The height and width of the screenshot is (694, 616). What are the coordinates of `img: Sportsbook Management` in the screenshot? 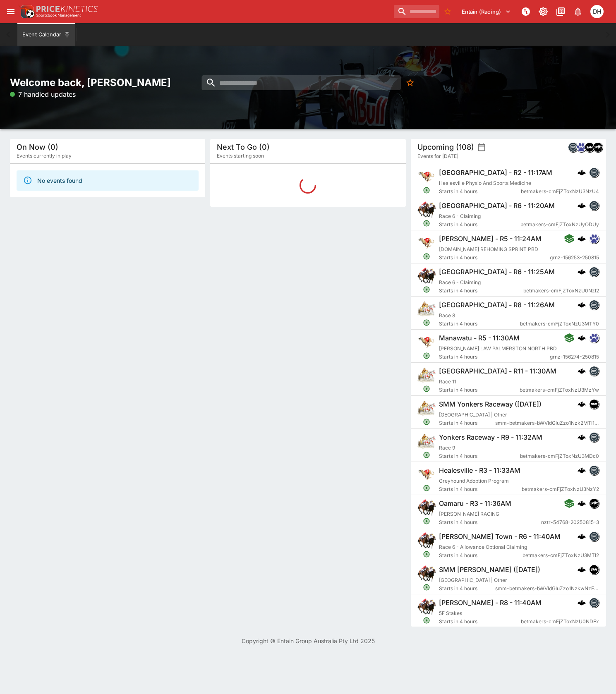 It's located at (59, 15).